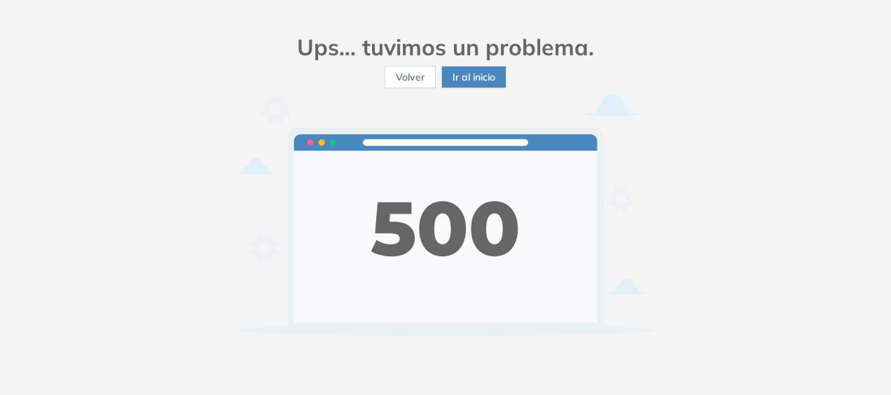 The image size is (891, 395). What do you see at coordinates (473, 77) in the screenshot?
I see `span: Ir al inicio` at bounding box center [473, 77].